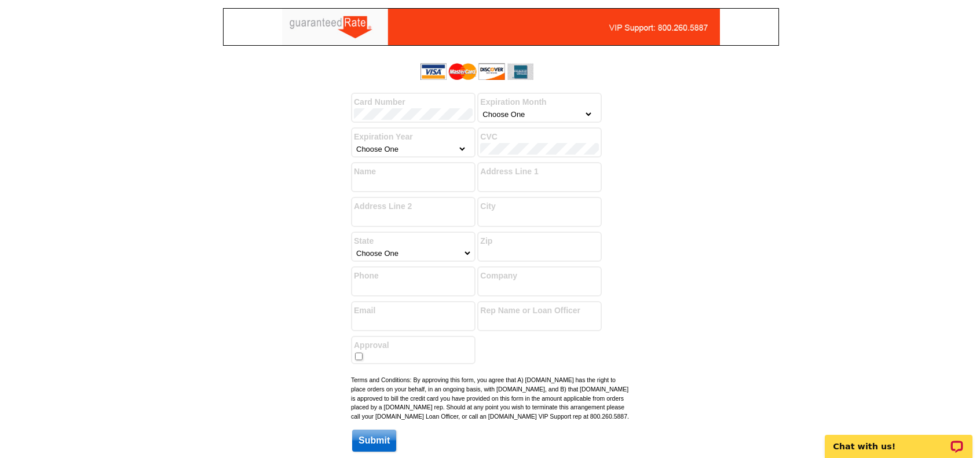  What do you see at coordinates (413, 275) in the screenshot?
I see `label: Phone` at bounding box center [413, 275].